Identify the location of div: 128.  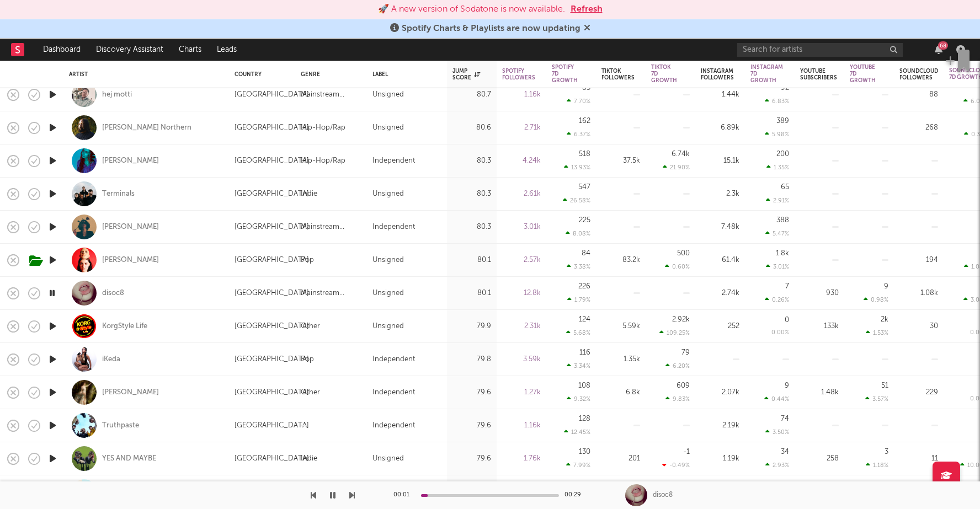
(584, 419).